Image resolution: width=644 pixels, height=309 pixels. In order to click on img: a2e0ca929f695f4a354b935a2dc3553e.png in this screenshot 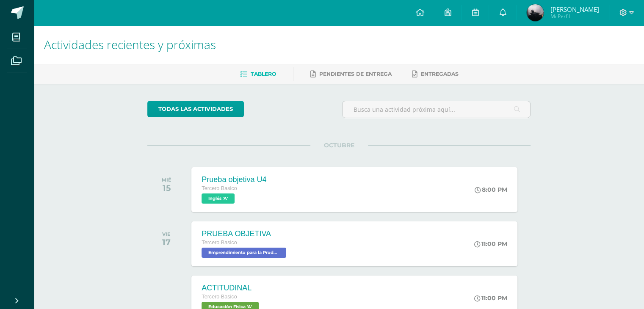, I will do `click(536, 13)`.